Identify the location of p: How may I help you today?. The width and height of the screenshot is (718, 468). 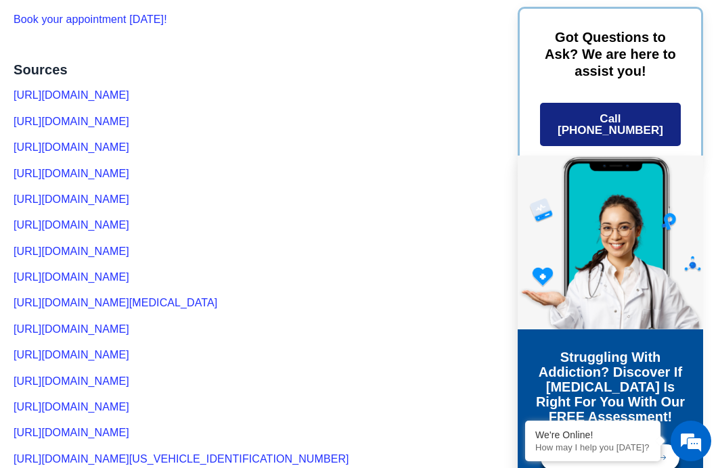
(593, 447).